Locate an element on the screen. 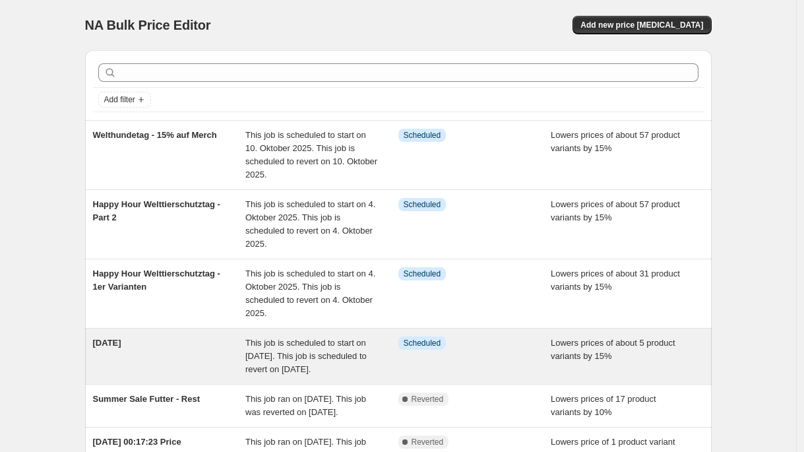 Image resolution: width=804 pixels, height=452 pixels. span: Lowers prices of about 31 product variants by 15% is located at coordinates (616, 280).